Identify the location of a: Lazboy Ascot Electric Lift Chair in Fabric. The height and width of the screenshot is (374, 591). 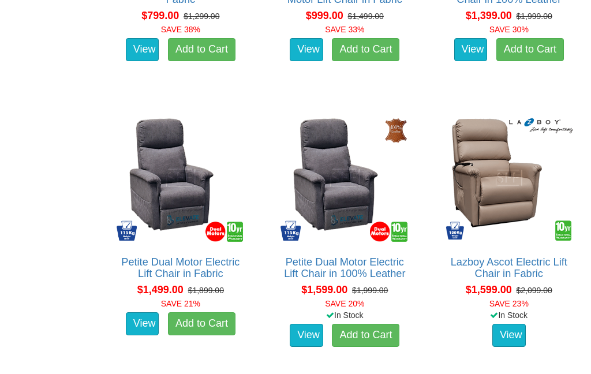
(509, 268).